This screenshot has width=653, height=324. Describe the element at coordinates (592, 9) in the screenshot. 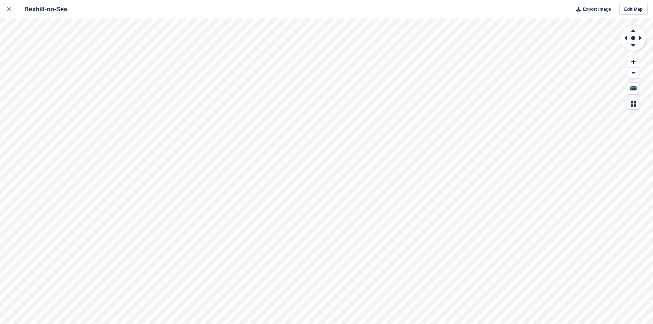

I see `button: Export Image` at that location.